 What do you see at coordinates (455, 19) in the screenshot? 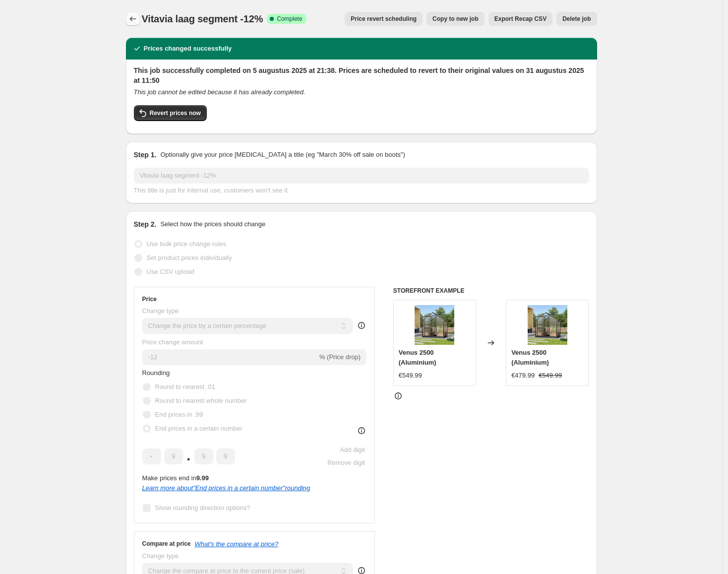
I see `span: Copy to new job` at bounding box center [455, 19].